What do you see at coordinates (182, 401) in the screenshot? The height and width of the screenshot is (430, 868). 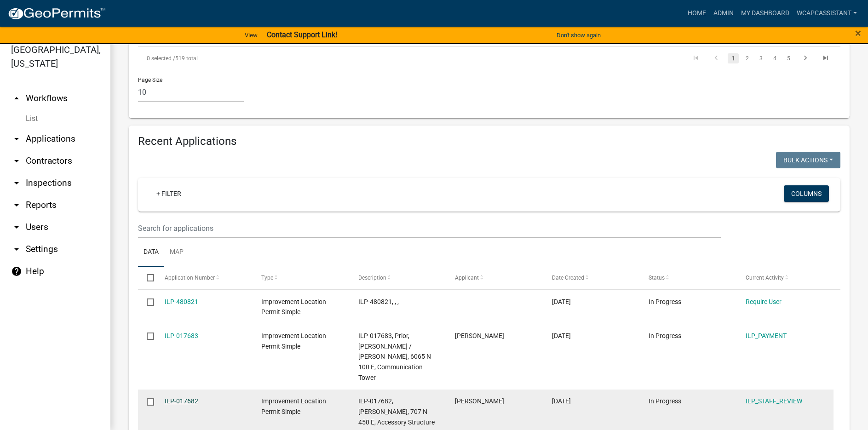 I see `a: ILP-017682` at bounding box center [182, 401].